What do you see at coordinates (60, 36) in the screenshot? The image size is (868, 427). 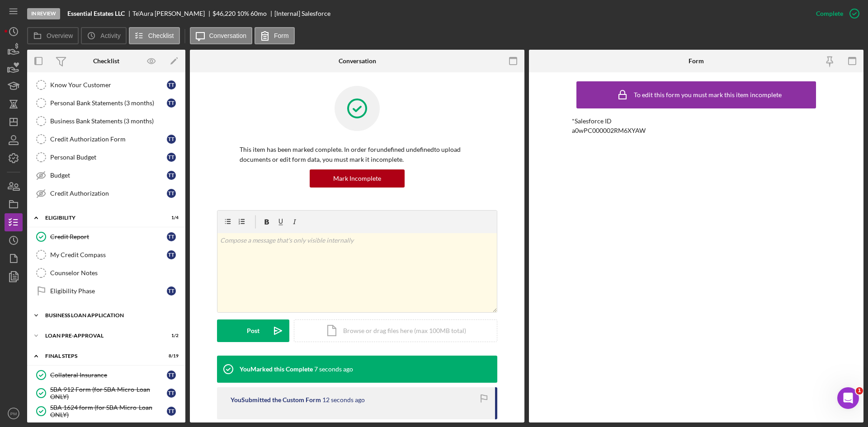 I see `label: Overview` at bounding box center [60, 36].